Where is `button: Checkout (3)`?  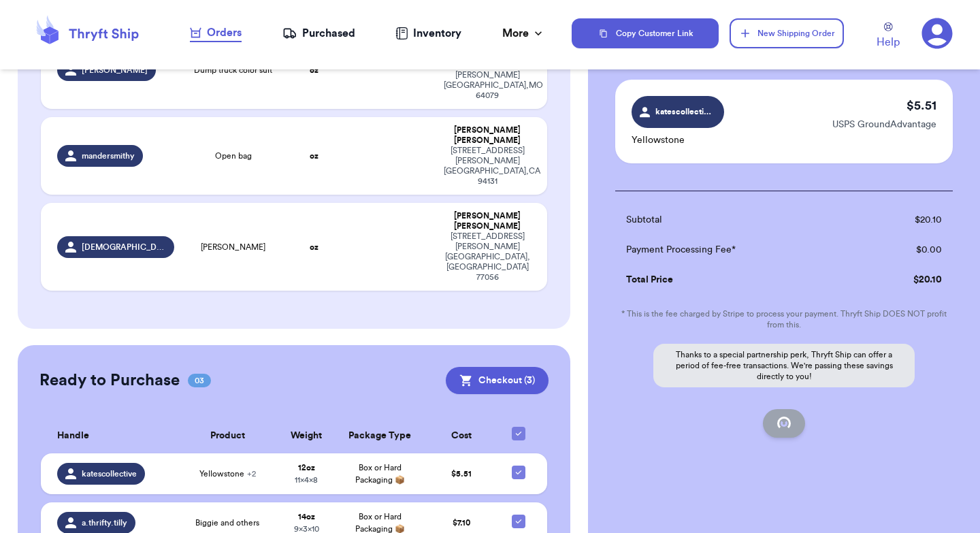 button: Checkout (3) is located at coordinates (497, 381).